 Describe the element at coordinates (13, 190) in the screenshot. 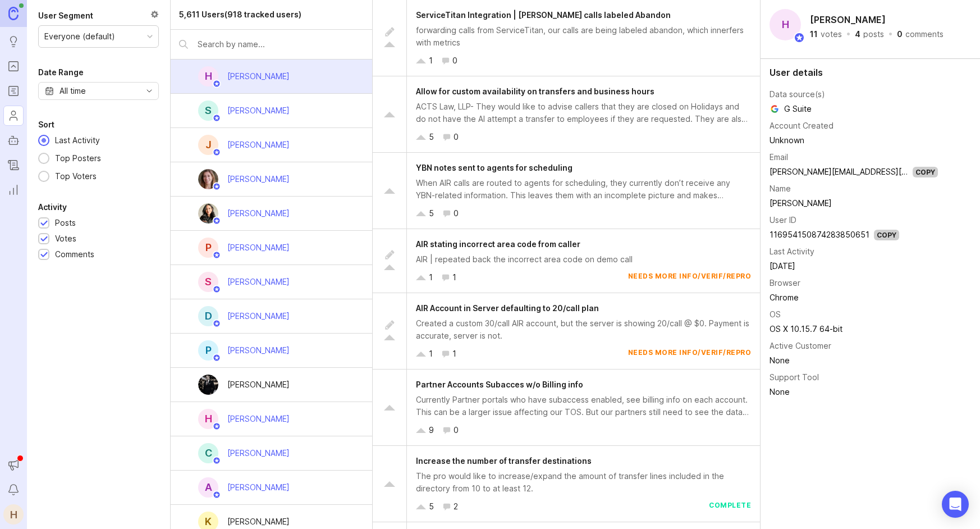

I see `a: Reporting` at that location.